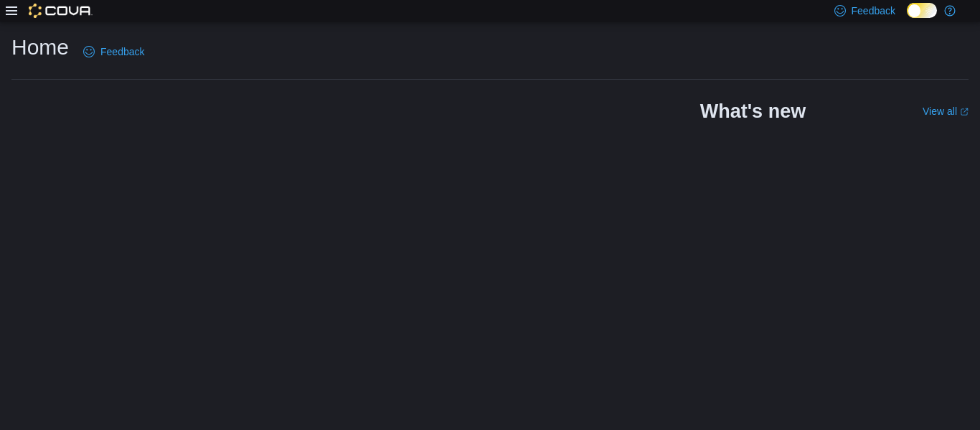 This screenshot has height=430, width=980. I want to click on img: Cova, so click(61, 11).